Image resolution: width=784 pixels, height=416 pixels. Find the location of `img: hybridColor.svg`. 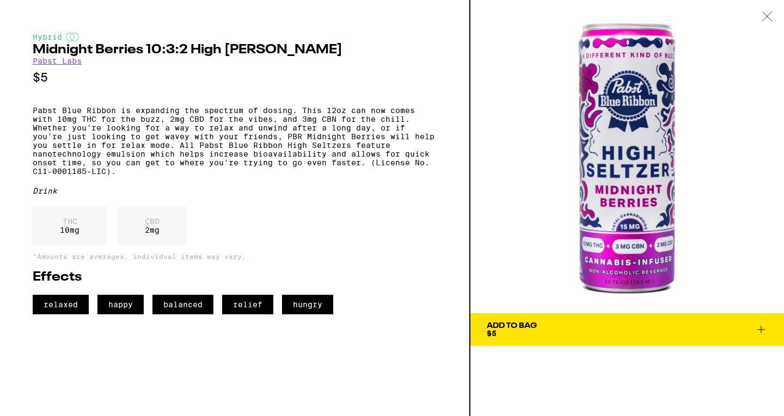

img: hybridColor.svg is located at coordinates (72, 37).